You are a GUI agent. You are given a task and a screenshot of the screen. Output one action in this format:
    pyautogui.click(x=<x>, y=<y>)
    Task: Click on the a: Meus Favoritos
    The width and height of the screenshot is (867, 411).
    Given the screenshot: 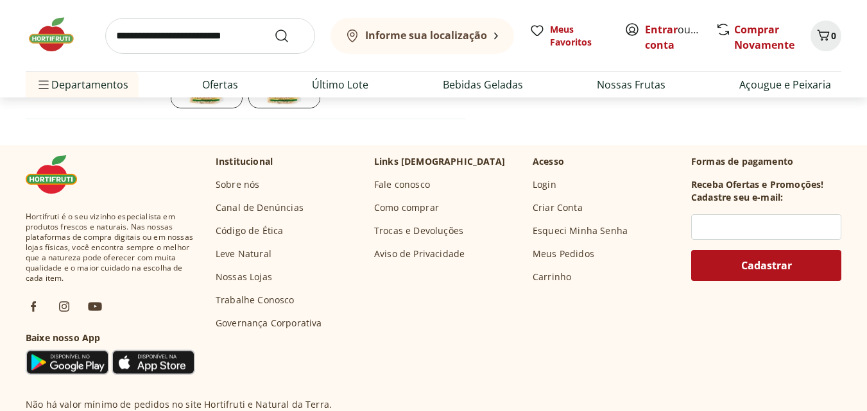 What is the action you would take?
    pyautogui.click(x=569, y=36)
    